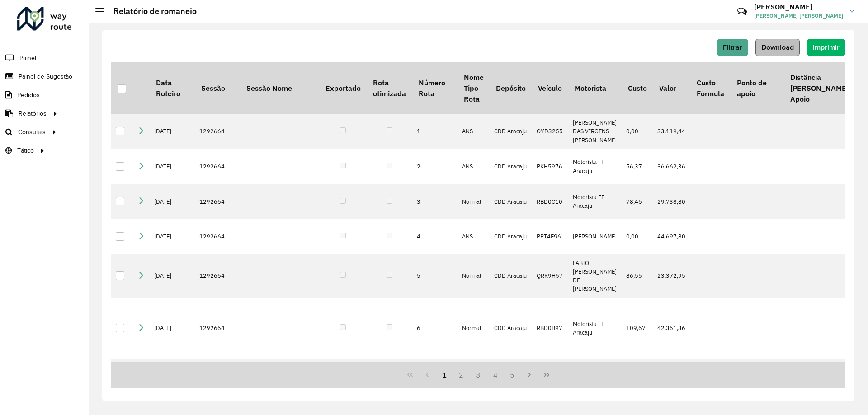 Image resolution: width=868 pixels, height=415 pixels. Describe the element at coordinates (390, 88) in the screenshot. I see `th: Rota otimizada` at that location.